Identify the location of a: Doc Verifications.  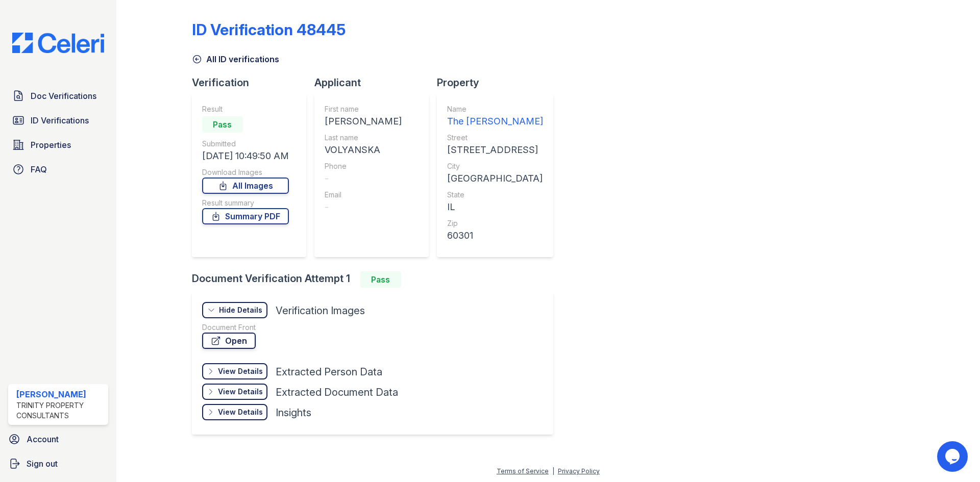
(58, 96).